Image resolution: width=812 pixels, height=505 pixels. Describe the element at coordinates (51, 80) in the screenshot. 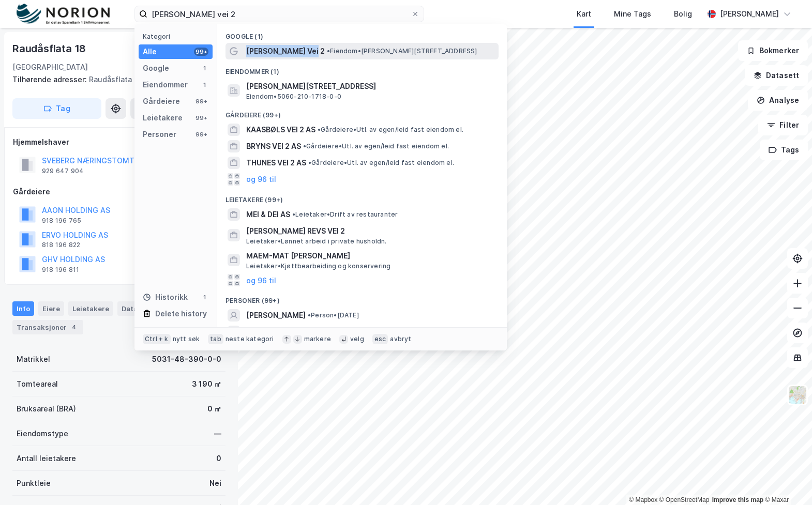

I see `span: Tilhørende adresser:` at that location.